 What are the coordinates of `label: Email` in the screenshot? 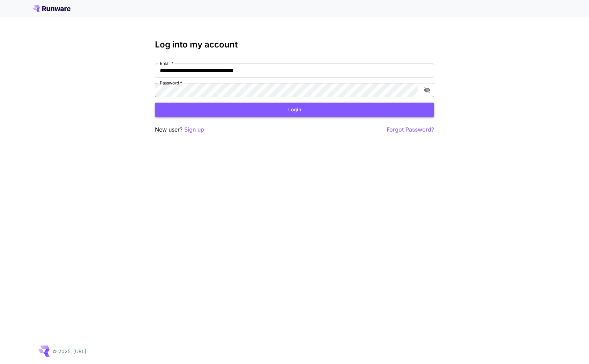 It's located at (166, 63).